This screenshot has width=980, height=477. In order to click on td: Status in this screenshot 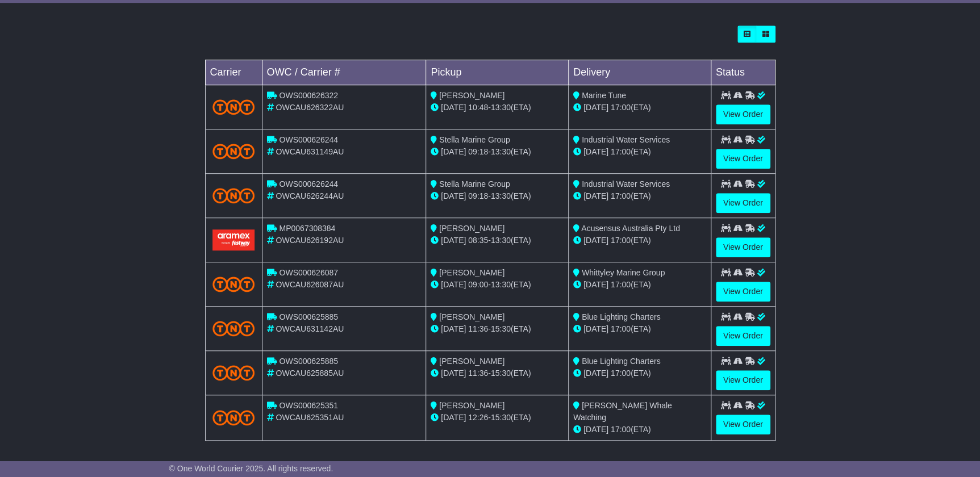, I will do `click(742, 73)`.